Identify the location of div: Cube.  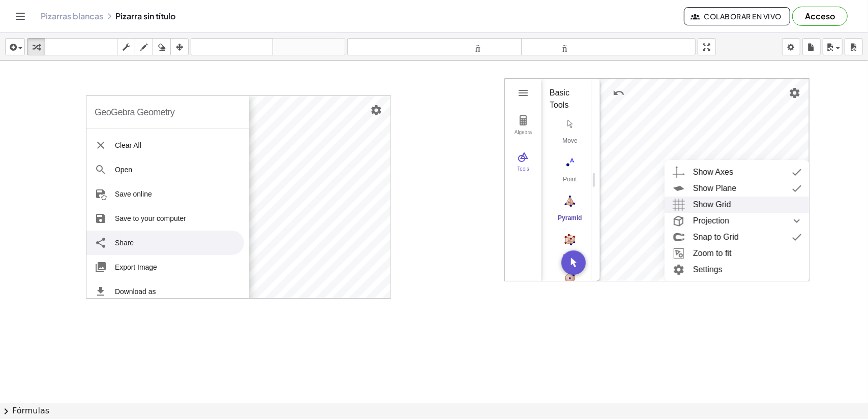
(570, 260).